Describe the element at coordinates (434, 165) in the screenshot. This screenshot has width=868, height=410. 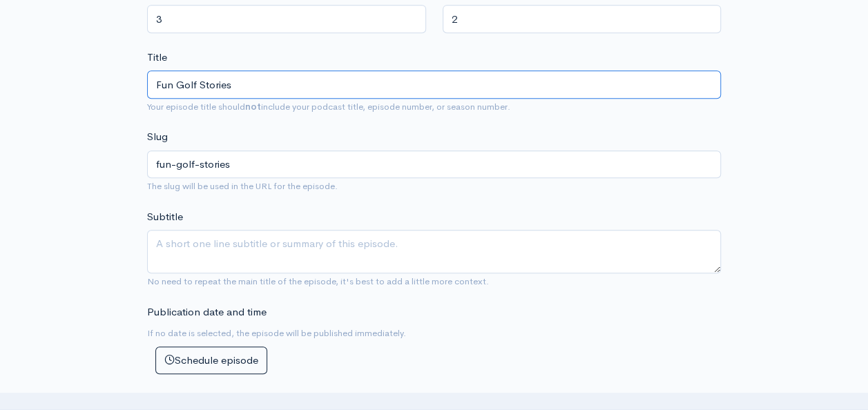
I see `input: title-of-episode` at that location.